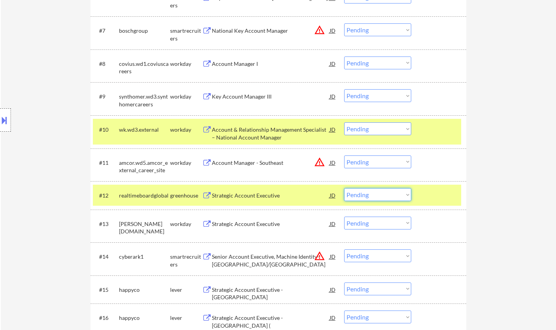  What do you see at coordinates (106, 257) in the screenshot?
I see `div: #14` at bounding box center [106, 257].